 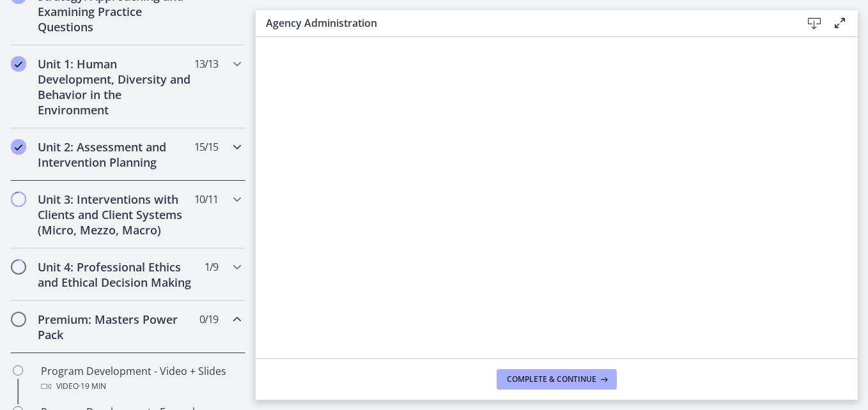 What do you see at coordinates (552, 380) in the screenshot?
I see `span: Complete & continue` at bounding box center [552, 380].